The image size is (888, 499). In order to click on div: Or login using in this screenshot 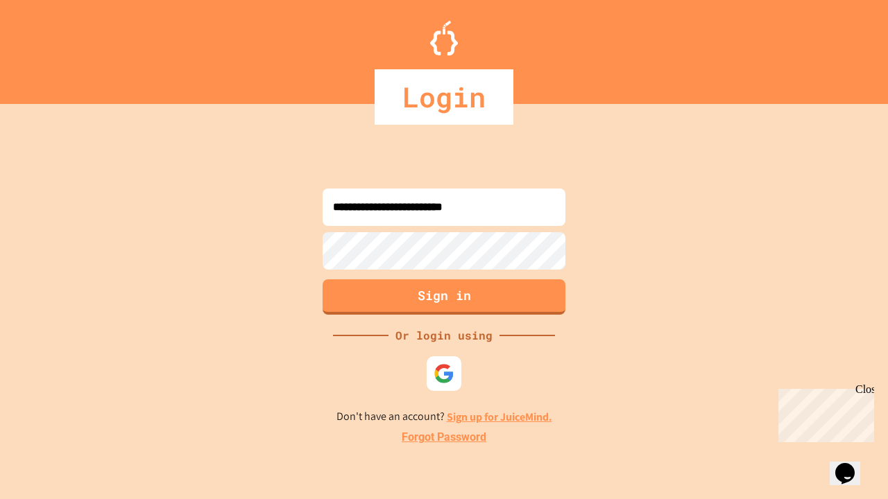, I will do `click(444, 336)`.